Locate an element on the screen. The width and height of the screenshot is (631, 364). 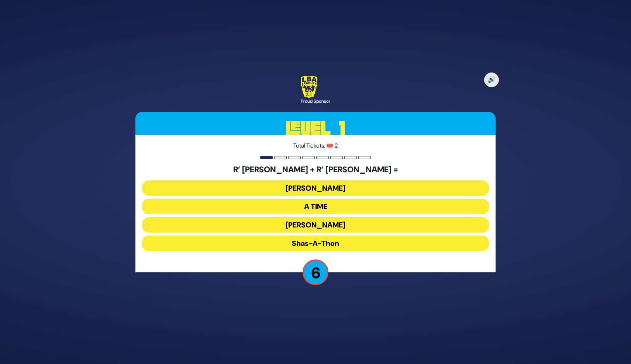
button: Shas-A-Thon is located at coordinates (316, 243).